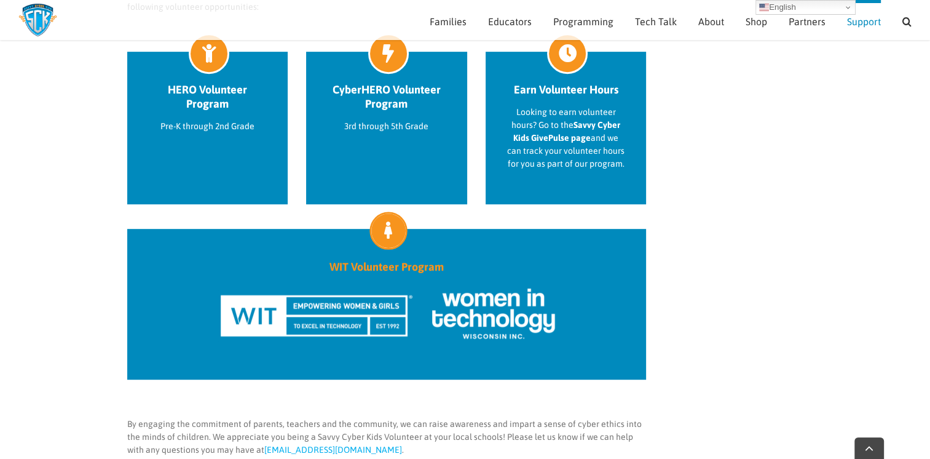  I want to click on span: Shop, so click(756, 22).